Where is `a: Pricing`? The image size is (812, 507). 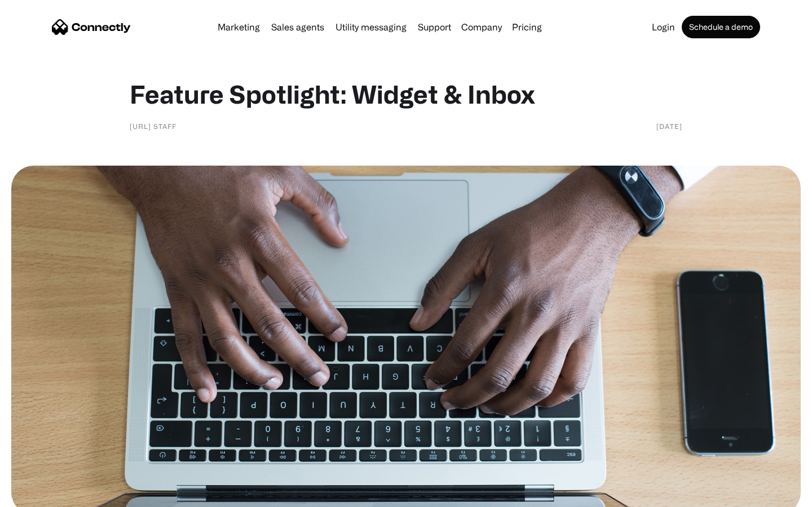 a: Pricing is located at coordinates (527, 27).